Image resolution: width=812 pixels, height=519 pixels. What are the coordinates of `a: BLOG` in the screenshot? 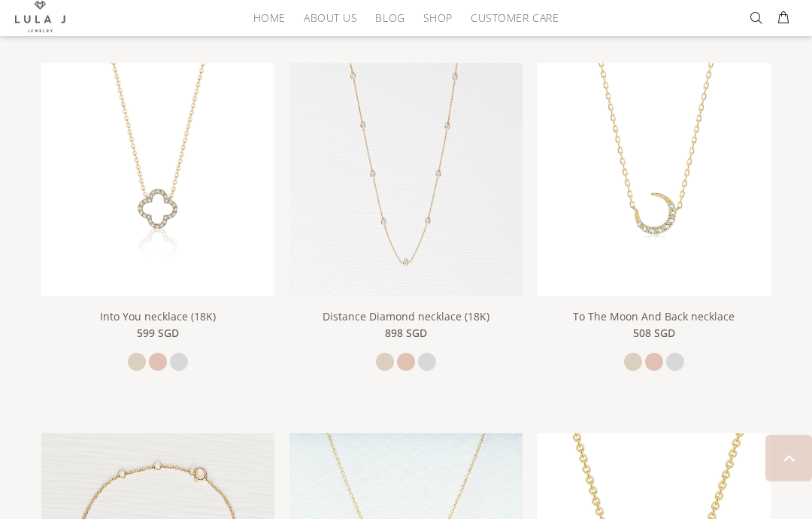 It's located at (389, 17).